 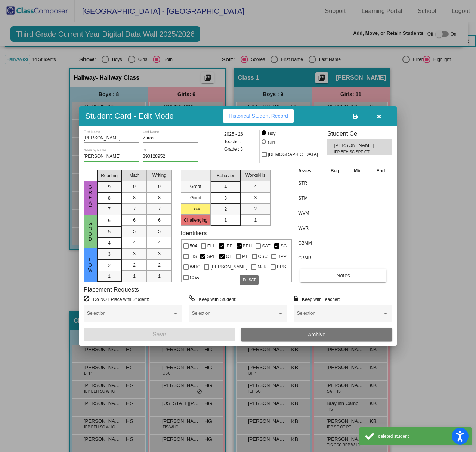 I want to click on span: OT, so click(x=229, y=257).